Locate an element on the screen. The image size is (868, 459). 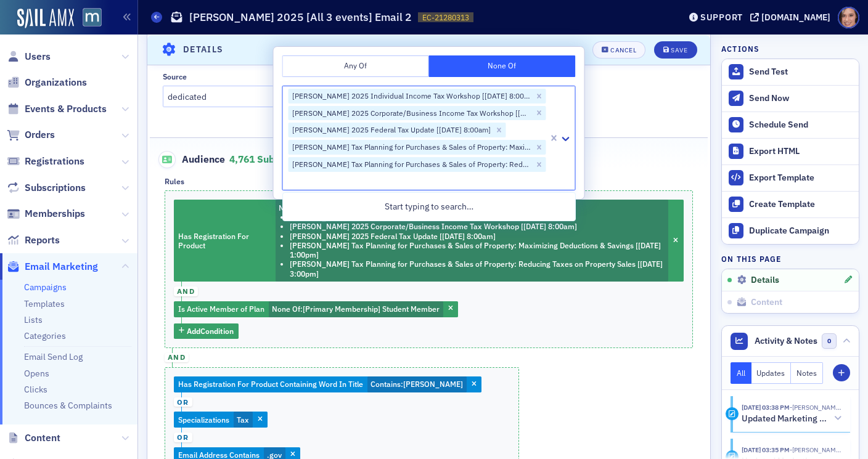
div: Support is located at coordinates (721, 17).